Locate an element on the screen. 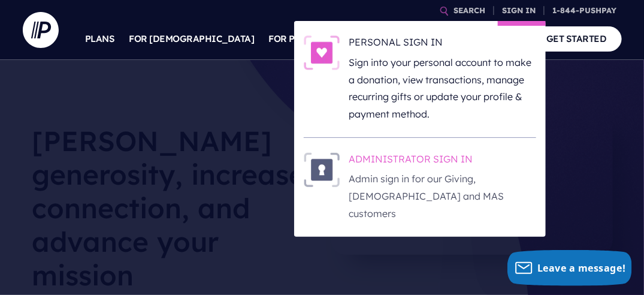  p: Sign into your personal account to make a donation, view transactions, manage recurring gifts or ... is located at coordinates (443, 88).